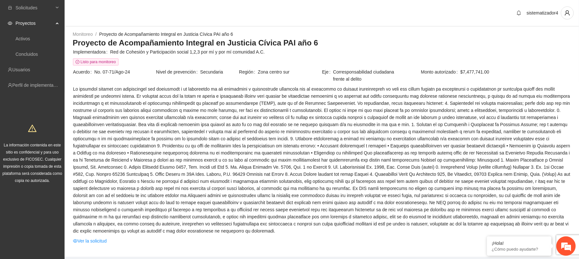 Image resolution: width=579 pixels, height=259 pixels. Describe the element at coordinates (32, 163) in the screenshot. I see `span: La información contenida en este sitio es confidencial y para uso exclusivo de FICOSEC. Cualquier...` at that location.